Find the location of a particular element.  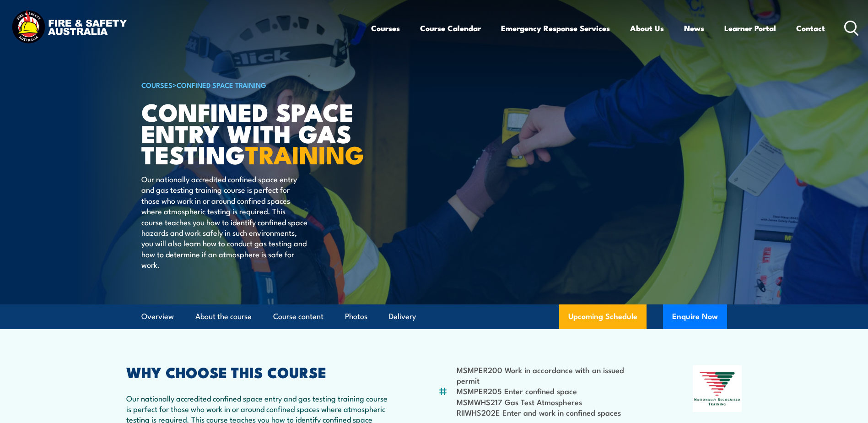

li: MSMPER200 Work in accordance with an issued permit is located at coordinates (552, 375).